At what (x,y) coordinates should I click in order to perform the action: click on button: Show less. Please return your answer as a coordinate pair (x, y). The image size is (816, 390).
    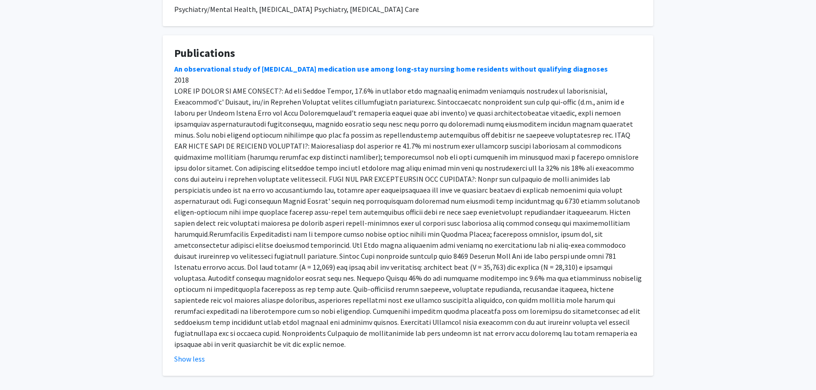
    Looking at the image, I should click on (189, 359).